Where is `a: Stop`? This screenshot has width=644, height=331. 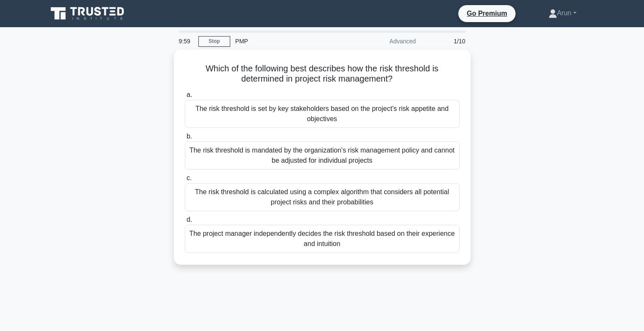 a: Stop is located at coordinates (214, 41).